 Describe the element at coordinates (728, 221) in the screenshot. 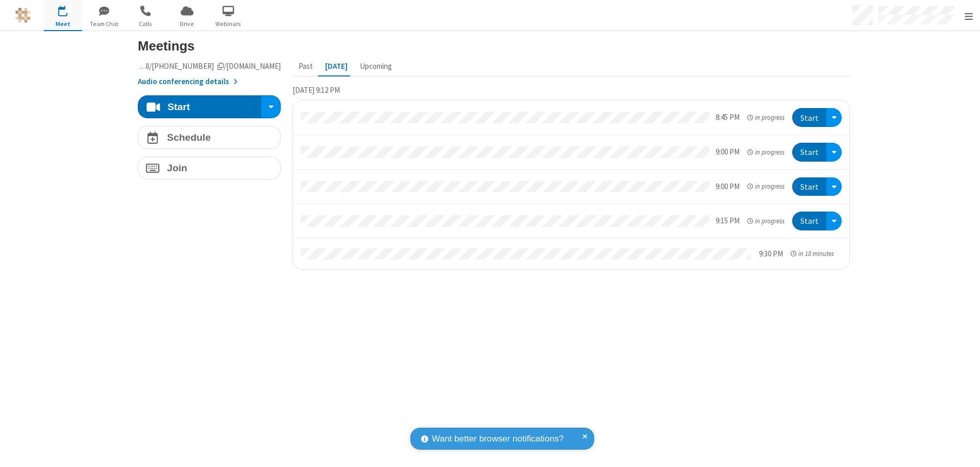

I see `div: 9:15 PM` at that location.